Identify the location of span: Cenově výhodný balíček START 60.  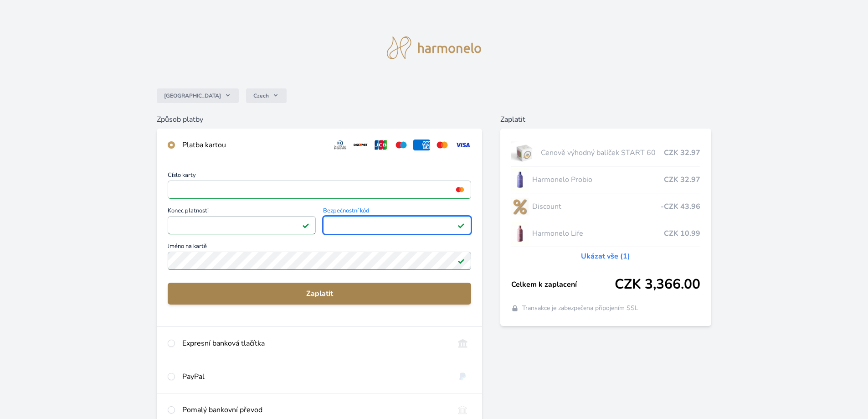
(602, 153).